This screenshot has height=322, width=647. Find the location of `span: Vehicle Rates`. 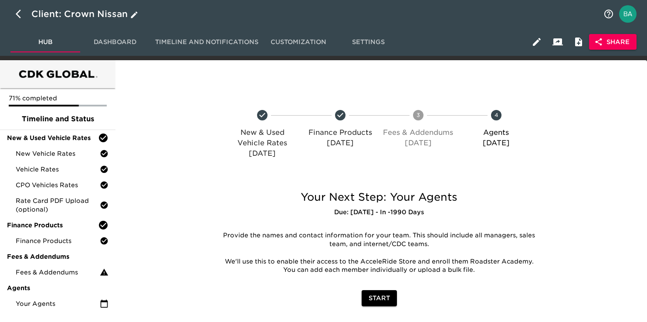

span: Vehicle Rates is located at coordinates (58, 169).